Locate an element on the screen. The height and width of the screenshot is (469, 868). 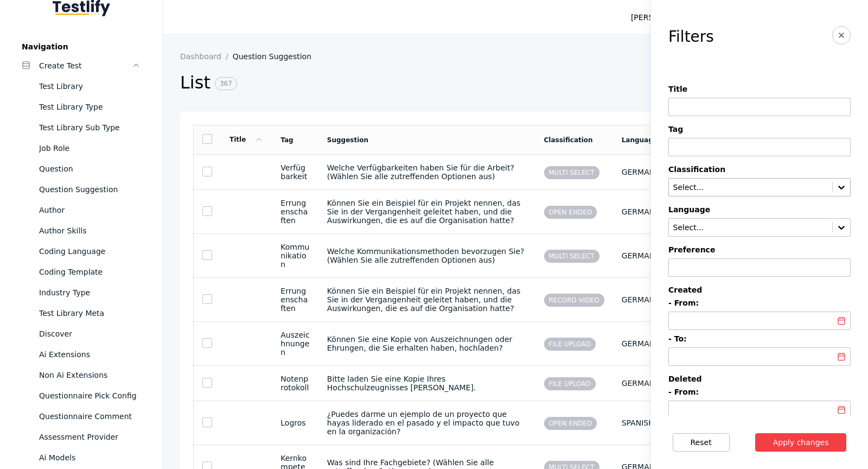
div: Create Test is located at coordinates (85, 66).